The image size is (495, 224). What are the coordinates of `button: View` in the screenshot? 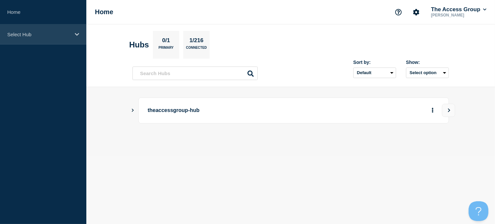 It's located at (448, 110).